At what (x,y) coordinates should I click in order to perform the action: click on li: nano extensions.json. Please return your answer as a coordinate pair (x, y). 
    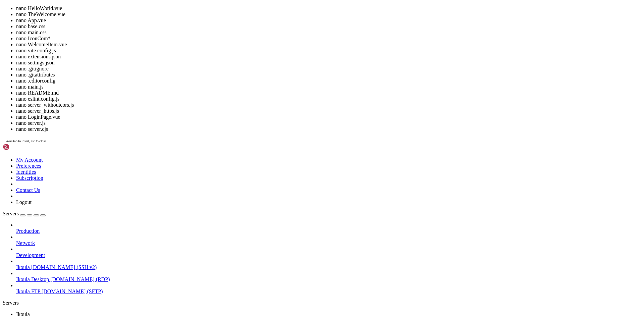
    Looking at the image, I should click on (329, 57).